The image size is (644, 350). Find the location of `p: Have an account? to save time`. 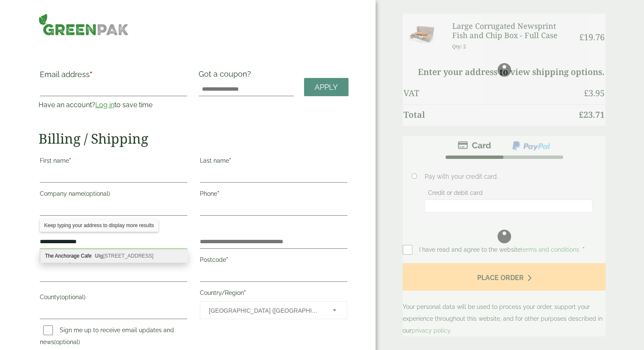

p: Have an account? to save time is located at coordinates (114, 105).